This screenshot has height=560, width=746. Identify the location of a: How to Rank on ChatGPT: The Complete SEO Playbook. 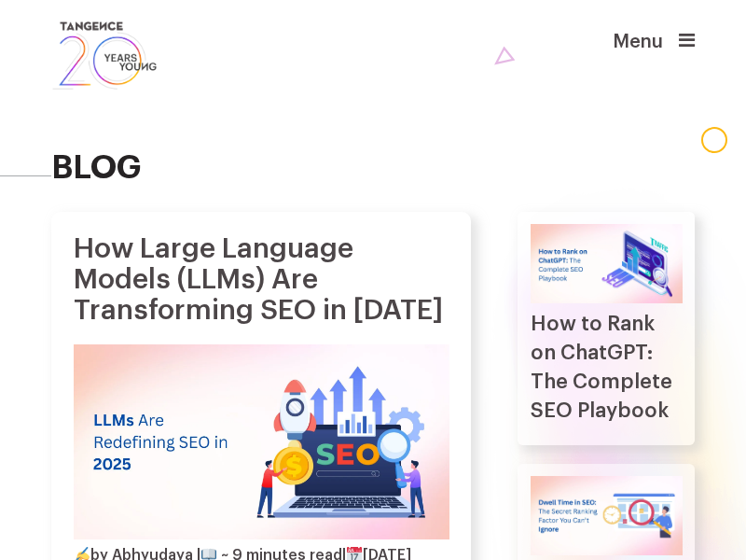
(602, 366).